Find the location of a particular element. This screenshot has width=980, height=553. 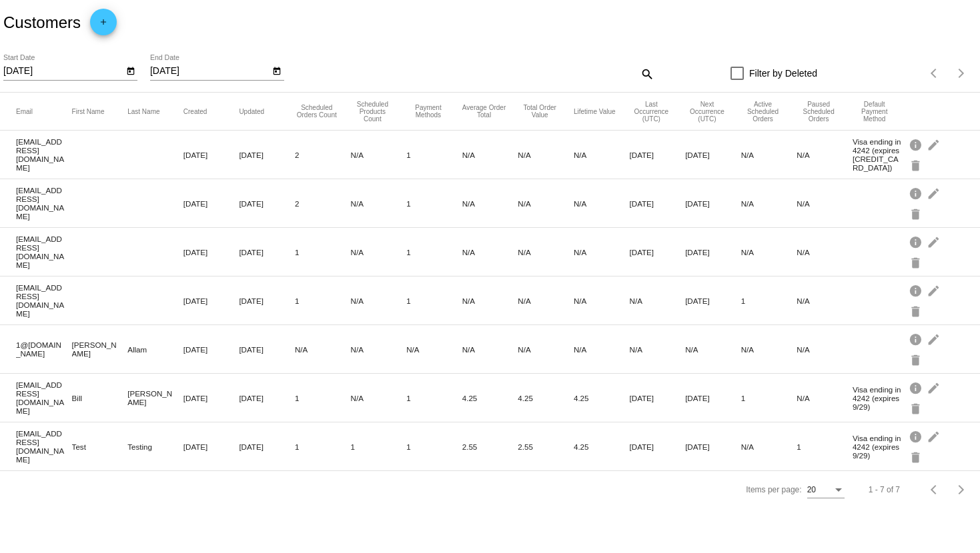

mat-select: Items per page: is located at coordinates (826, 491).